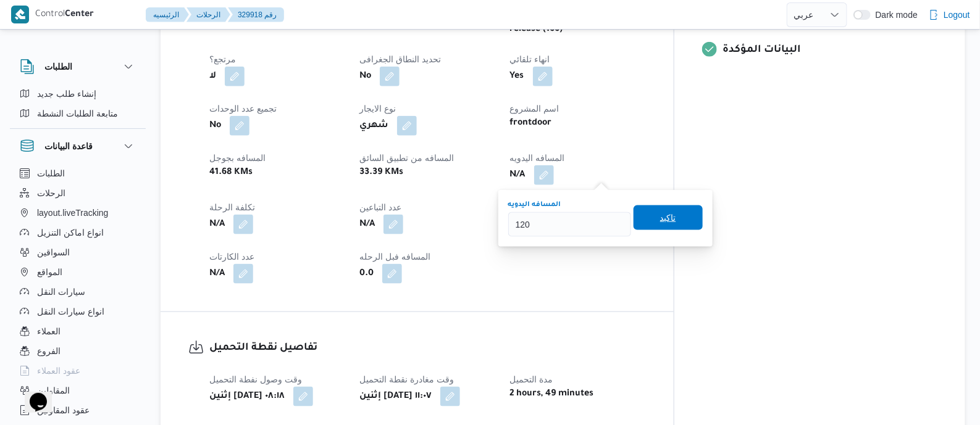 The height and width of the screenshot is (425, 980). Describe the element at coordinates (894, 15) in the screenshot. I see `span: Dark mode` at that location.